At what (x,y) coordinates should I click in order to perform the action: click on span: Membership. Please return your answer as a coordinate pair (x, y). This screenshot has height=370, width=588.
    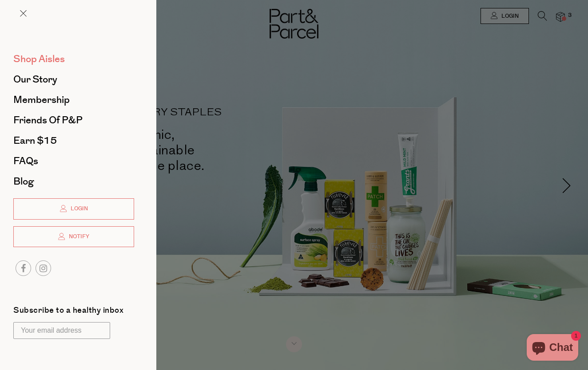
    Looking at the image, I should click on (42, 99).